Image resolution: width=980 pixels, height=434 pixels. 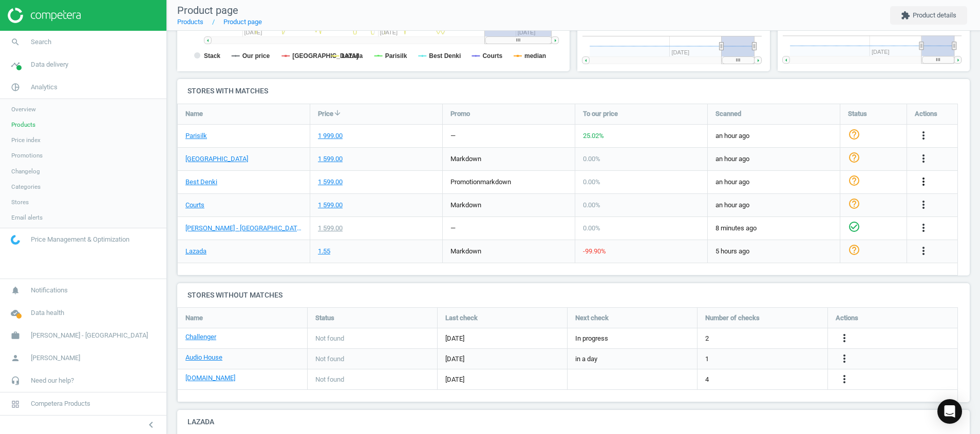 I want to click on a: Audio House, so click(x=204, y=358).